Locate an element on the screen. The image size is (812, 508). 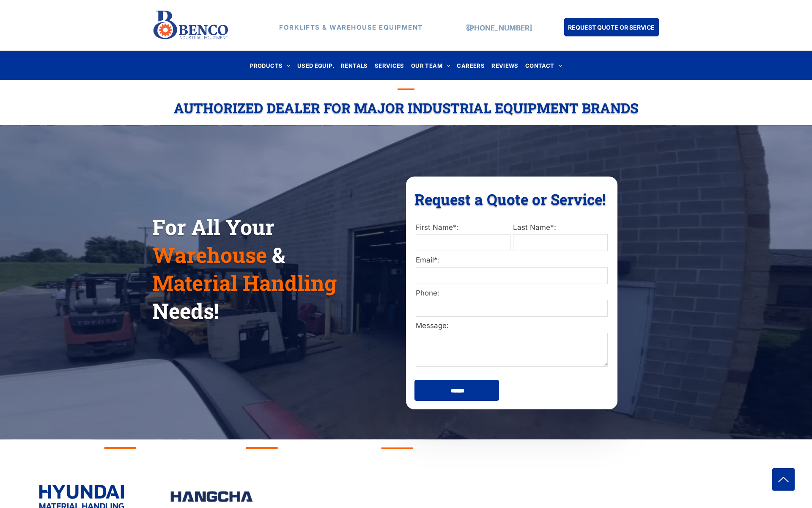
span: REQUEST QUOTE OR SERVICE is located at coordinates (611, 27).